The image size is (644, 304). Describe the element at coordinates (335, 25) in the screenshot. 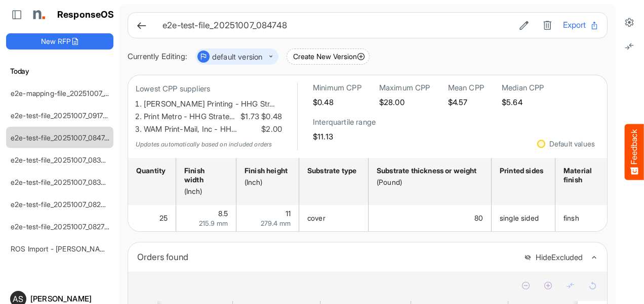

I see `h6: e2e-test-file_20251007_084748` at that location.